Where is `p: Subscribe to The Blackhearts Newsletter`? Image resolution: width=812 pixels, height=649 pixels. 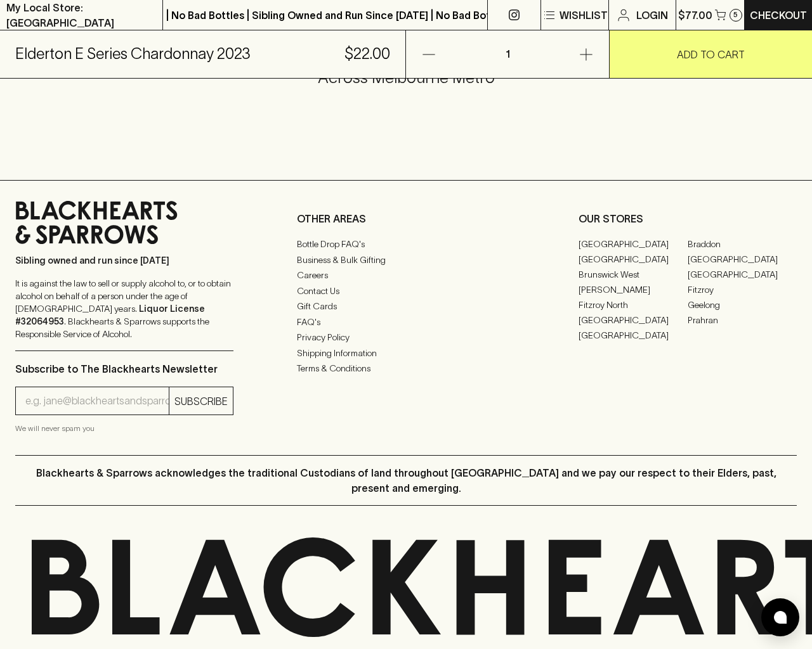
p: Subscribe to The Blackhearts Newsletter is located at coordinates (125, 369).